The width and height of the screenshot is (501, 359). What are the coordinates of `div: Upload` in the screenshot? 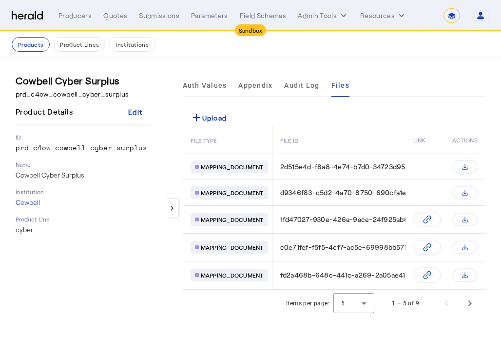 It's located at (209, 118).